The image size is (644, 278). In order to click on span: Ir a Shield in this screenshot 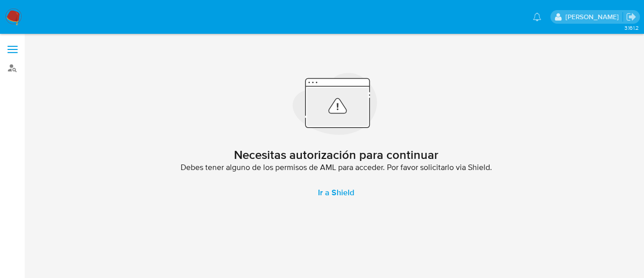, I will do `click(337, 193)`.